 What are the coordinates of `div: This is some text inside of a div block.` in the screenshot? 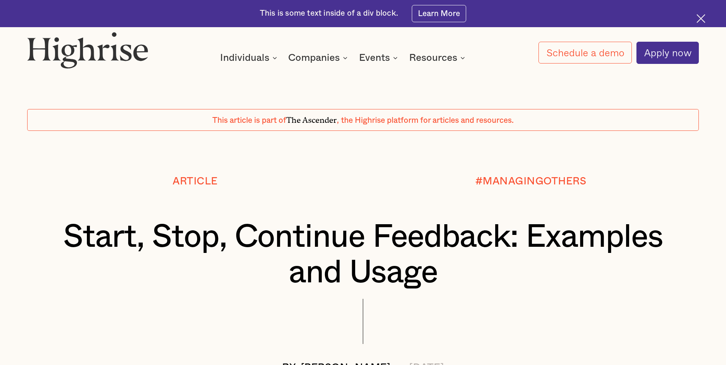 It's located at (329, 13).